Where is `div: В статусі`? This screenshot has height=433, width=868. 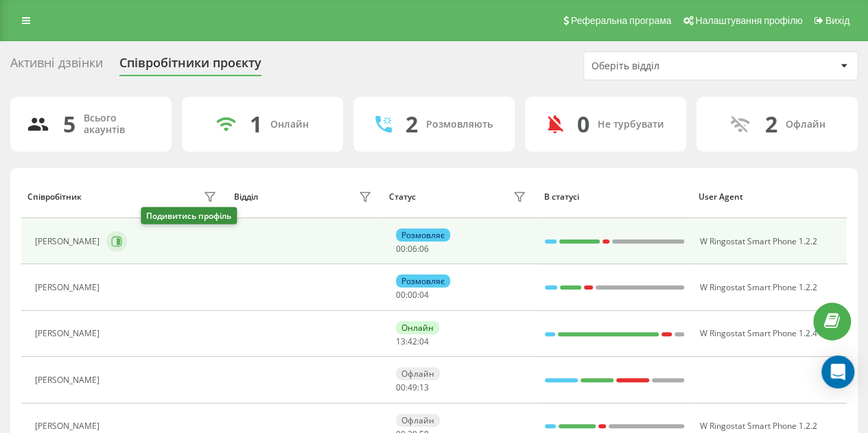
div: В статусі is located at coordinates (614, 197).